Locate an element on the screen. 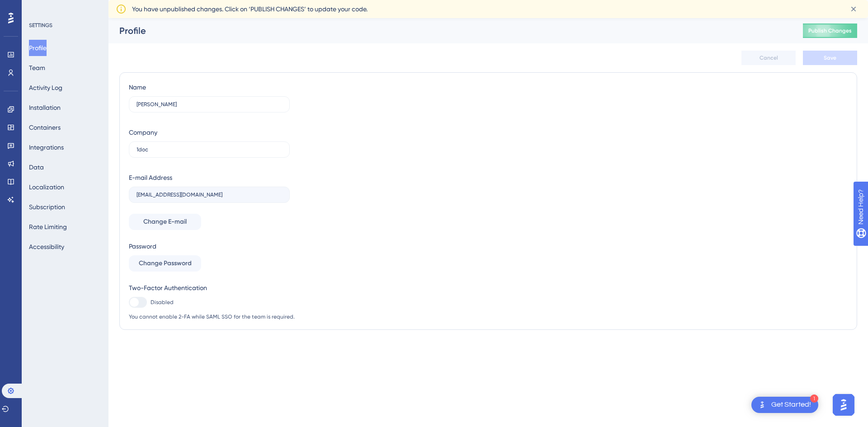 This screenshot has height=427, width=868. span: Change E-mail is located at coordinates (165, 222).